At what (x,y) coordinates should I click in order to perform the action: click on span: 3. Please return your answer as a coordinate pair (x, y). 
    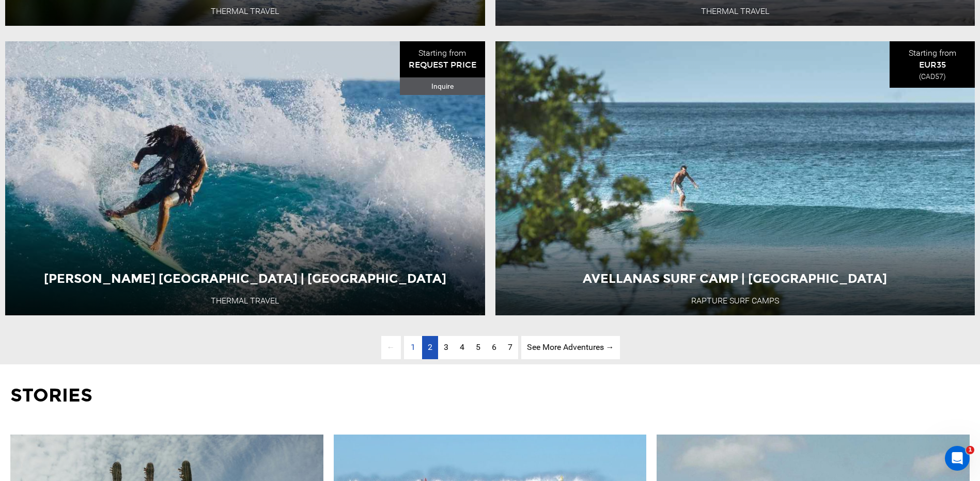
    Looking at the image, I should click on (446, 347).